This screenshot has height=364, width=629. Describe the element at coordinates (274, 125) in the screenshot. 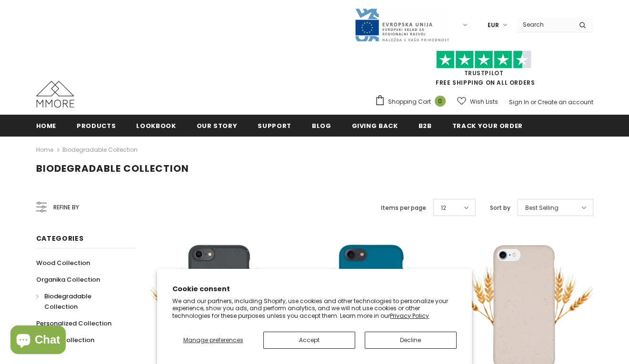

I see `a: support` at that location.